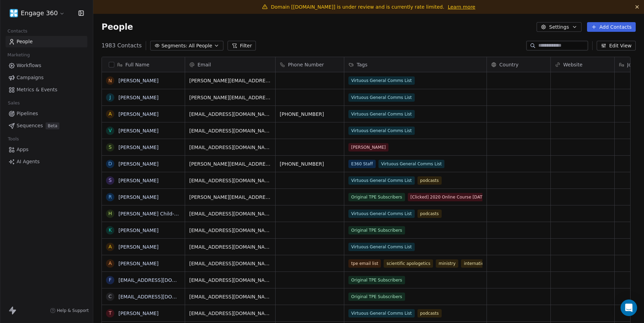 This screenshot has width=644, height=323. What do you see at coordinates (230, 64) in the screenshot?
I see `div: Email` at bounding box center [230, 64].